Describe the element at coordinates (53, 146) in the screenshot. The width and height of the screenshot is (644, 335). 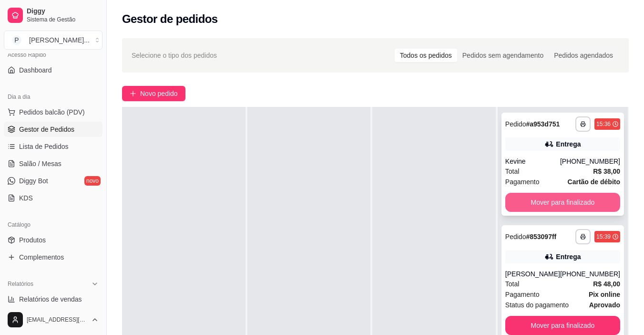
I see `a: Lista de Pedidos` at that location.